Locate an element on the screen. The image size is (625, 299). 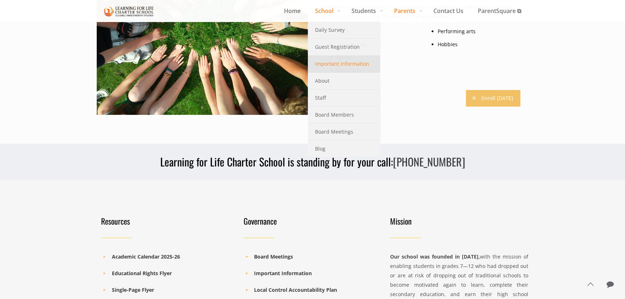
span: Blog is located at coordinates (320, 149).